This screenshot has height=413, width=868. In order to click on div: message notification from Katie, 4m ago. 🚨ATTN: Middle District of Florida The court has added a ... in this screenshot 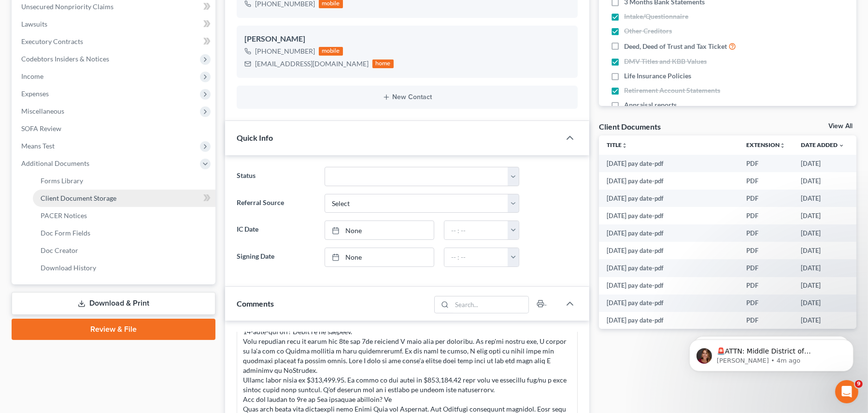, I will do `click(97, 36)`.